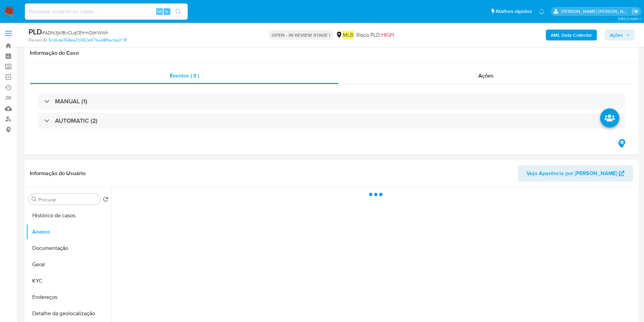 Image resolution: width=644 pixels, height=322 pixels. Describe the element at coordinates (331, 53) in the screenshot. I see `h1: Informação do Caso` at that location.